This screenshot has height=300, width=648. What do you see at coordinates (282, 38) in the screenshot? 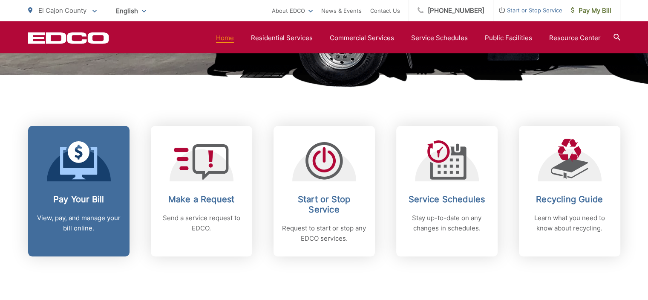
I see `a: Residential Services` at bounding box center [282, 38].